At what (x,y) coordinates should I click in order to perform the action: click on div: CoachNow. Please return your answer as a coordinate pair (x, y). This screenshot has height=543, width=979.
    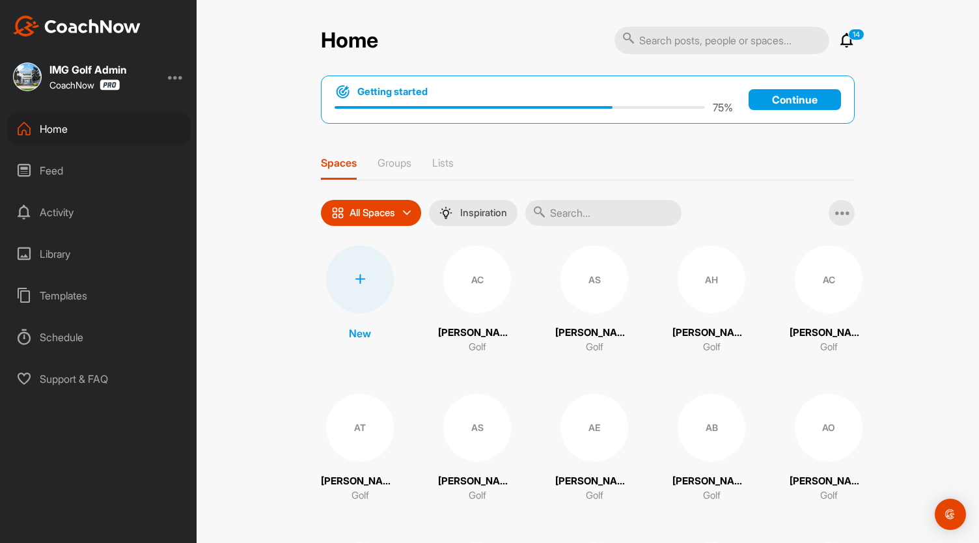
    Looking at the image, I should click on (85, 85).